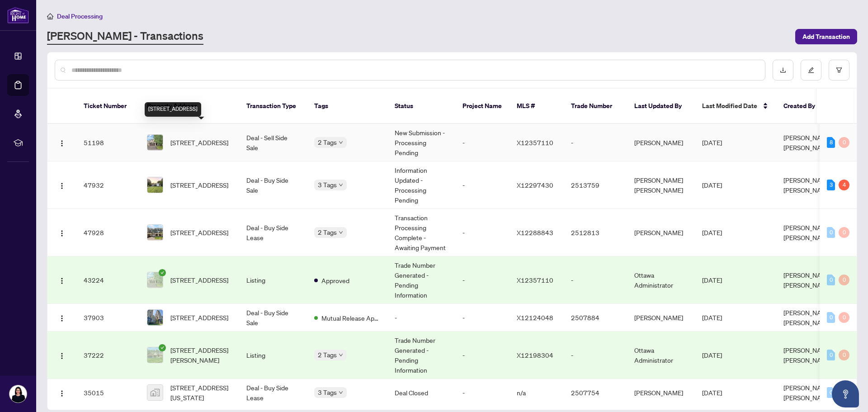 The image size is (868, 412). I want to click on td: Listing, so click(273, 355).